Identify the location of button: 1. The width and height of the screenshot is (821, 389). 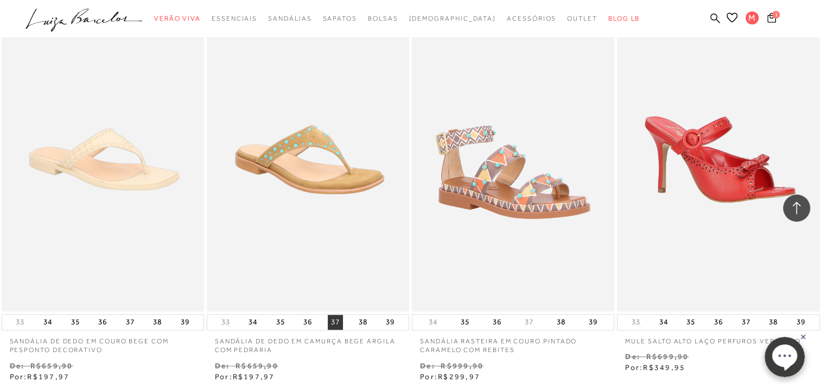
(772, 19).